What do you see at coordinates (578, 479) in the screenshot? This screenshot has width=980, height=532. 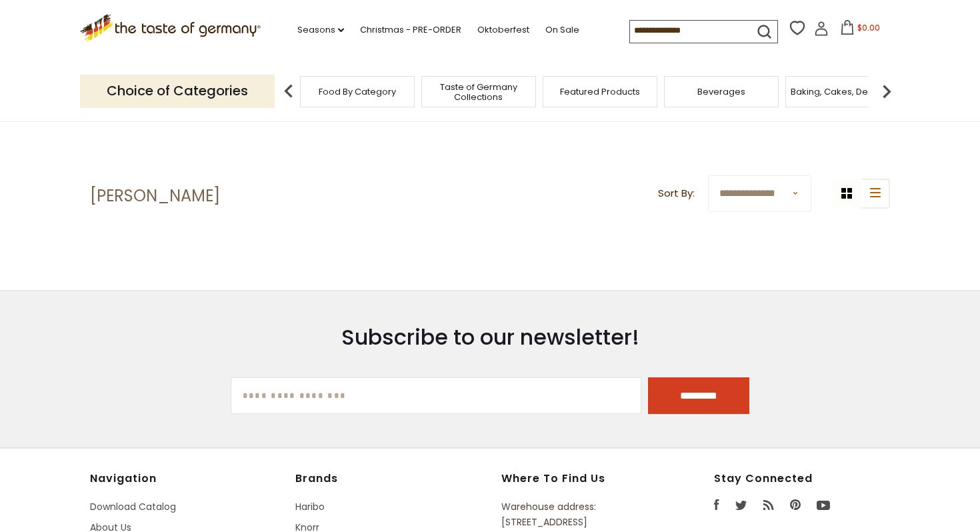 I see `h4: Where to find us` at bounding box center [578, 479].